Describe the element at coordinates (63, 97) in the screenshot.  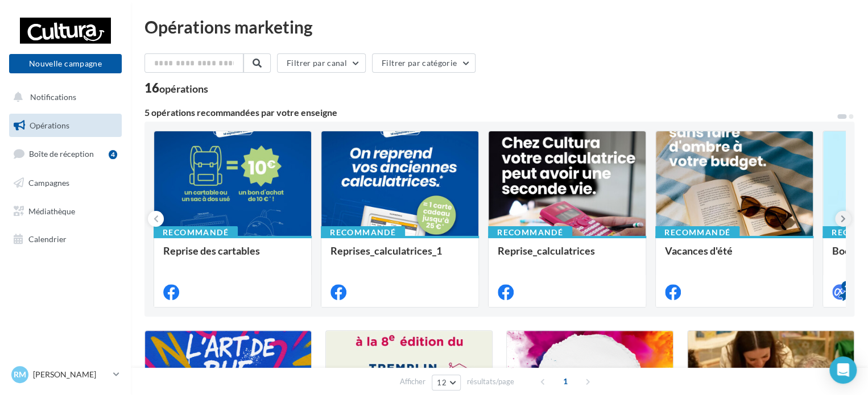
I see `button: Notifications` at that location.